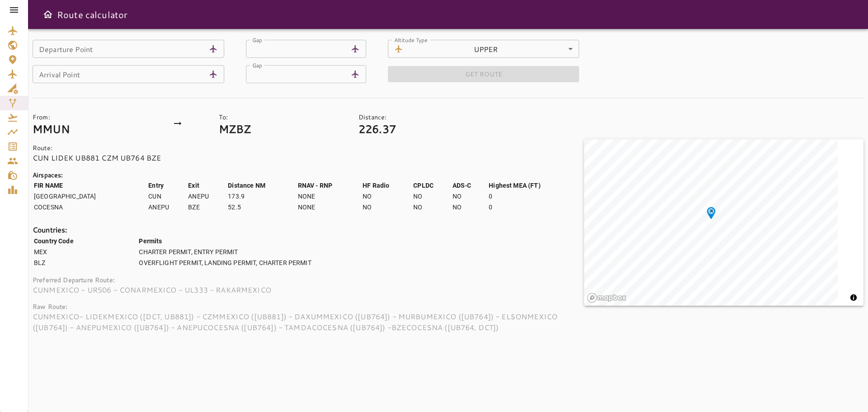  Describe the element at coordinates (361, 252) in the screenshot. I see `td: CHARTER PERMIT, ENTRY PERMIT` at that location.